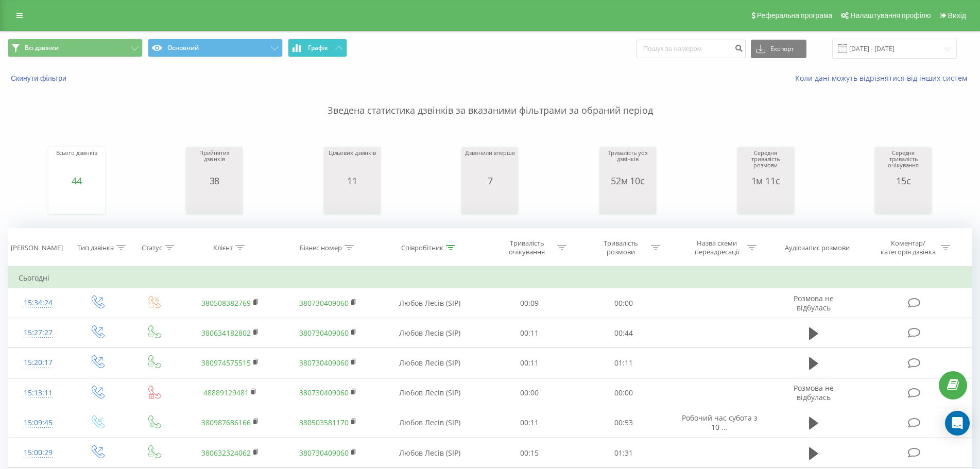  What do you see at coordinates (223, 248) in the screenshot?
I see `div: Клієнт` at bounding box center [223, 248].